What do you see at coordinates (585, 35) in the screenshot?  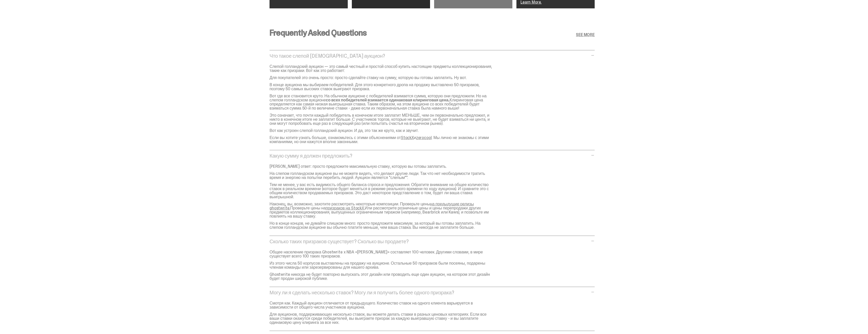 I see `a: SEE MORE` at bounding box center [585, 35].